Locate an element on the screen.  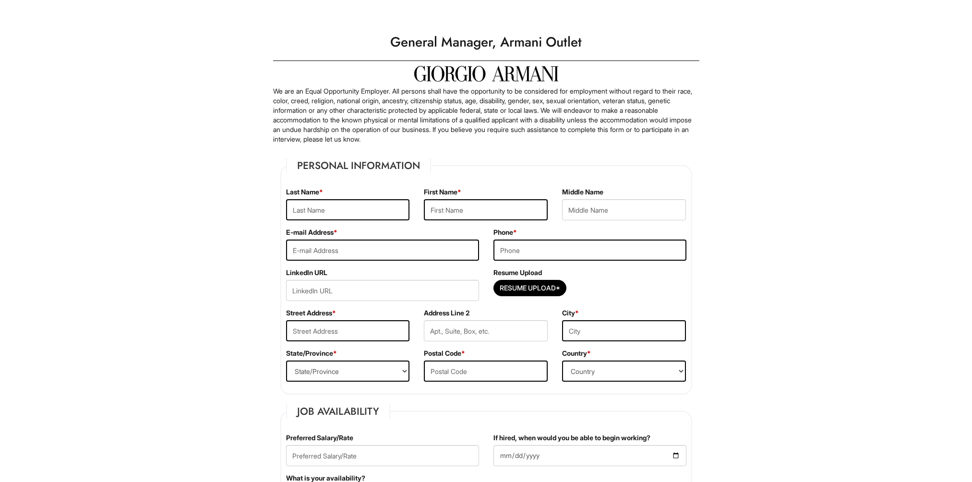
input: Postal Code is located at coordinates (486, 371).